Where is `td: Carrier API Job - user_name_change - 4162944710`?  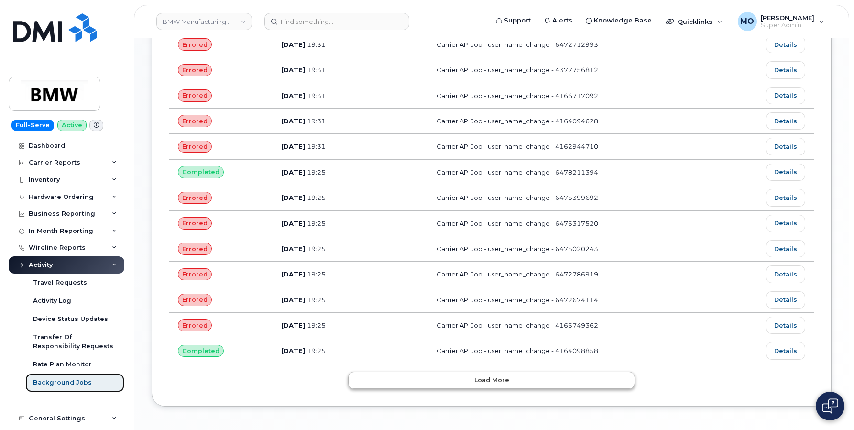
td: Carrier API Job - user_name_change - 4162944710 is located at coordinates (575, 146).